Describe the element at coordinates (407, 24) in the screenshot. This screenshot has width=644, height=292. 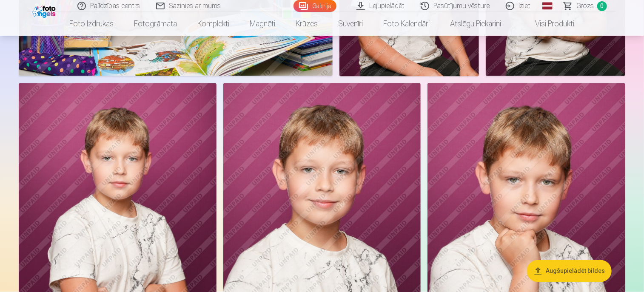
I see `a: Foto kalendāri` at that location.